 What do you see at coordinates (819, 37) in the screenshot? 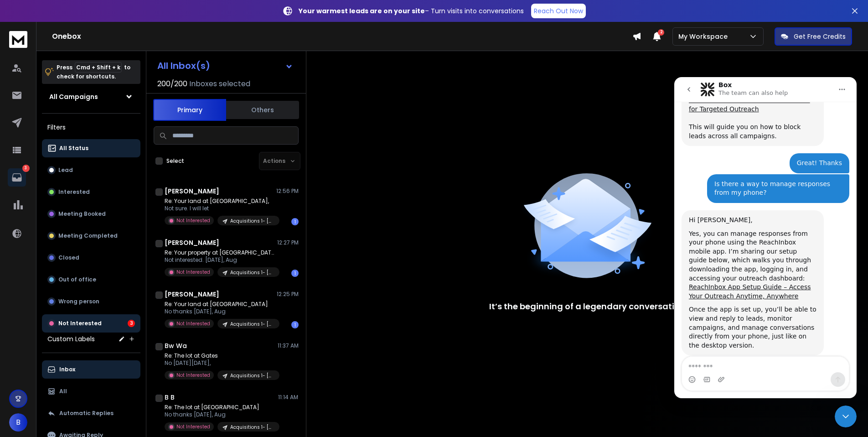
I see `p: Get Free Credits` at bounding box center [819, 37].